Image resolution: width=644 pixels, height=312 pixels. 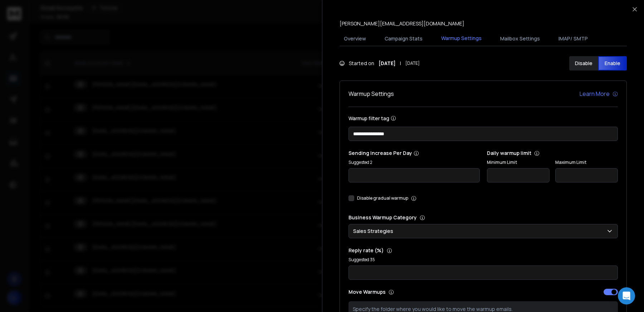 I want to click on button: IMAP/ SMTP, so click(x=573, y=39).